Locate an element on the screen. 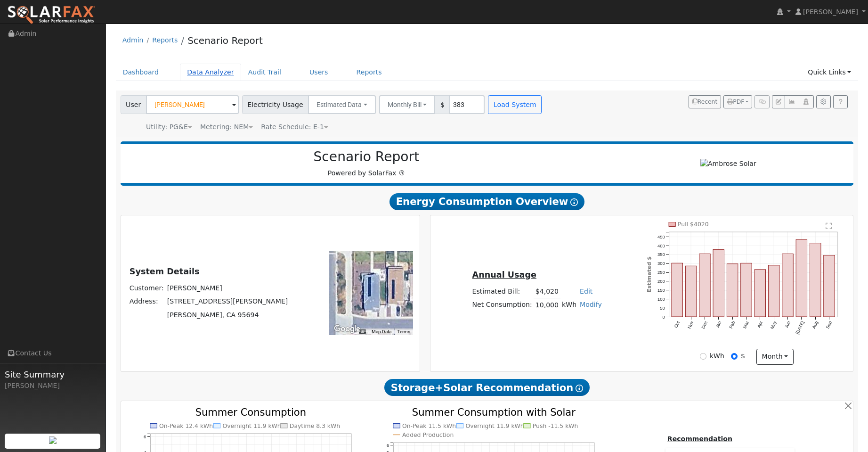  text: Push -11.5 kWh is located at coordinates (556, 426).